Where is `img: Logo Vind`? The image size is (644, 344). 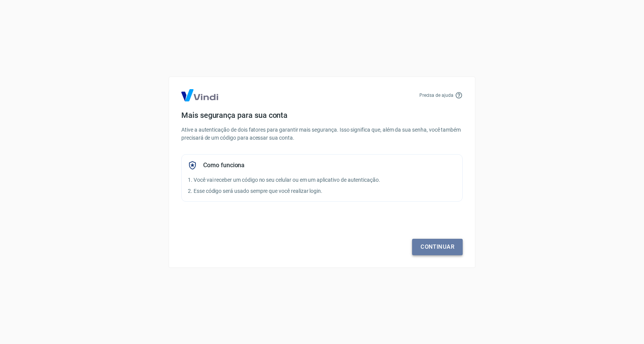
img: Logo Vind is located at coordinates (200, 95).